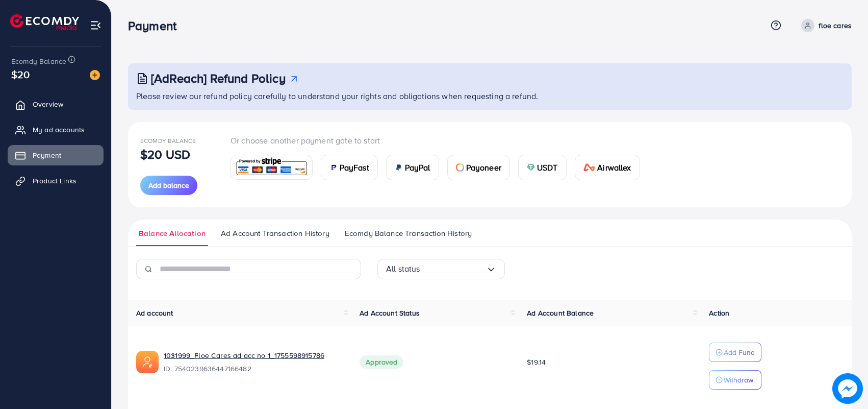 The width and height of the screenshot is (868, 409). What do you see at coordinates (835, 26) in the screenshot?
I see `p: floe cares` at bounding box center [835, 26].